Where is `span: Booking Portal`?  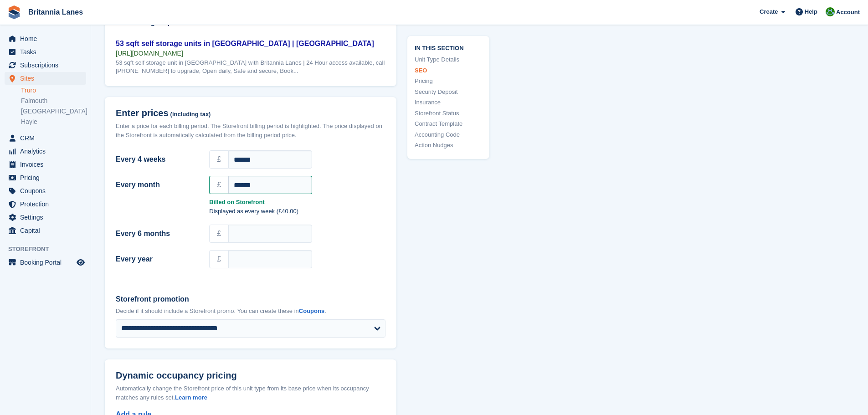
span: Booking Portal is located at coordinates (48, 262).